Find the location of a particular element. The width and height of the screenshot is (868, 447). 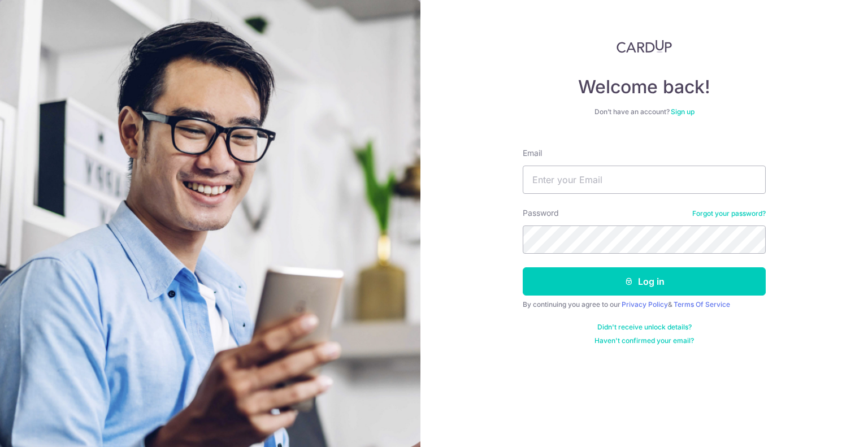

div: By continuing you agree to our & is located at coordinates (644, 305).